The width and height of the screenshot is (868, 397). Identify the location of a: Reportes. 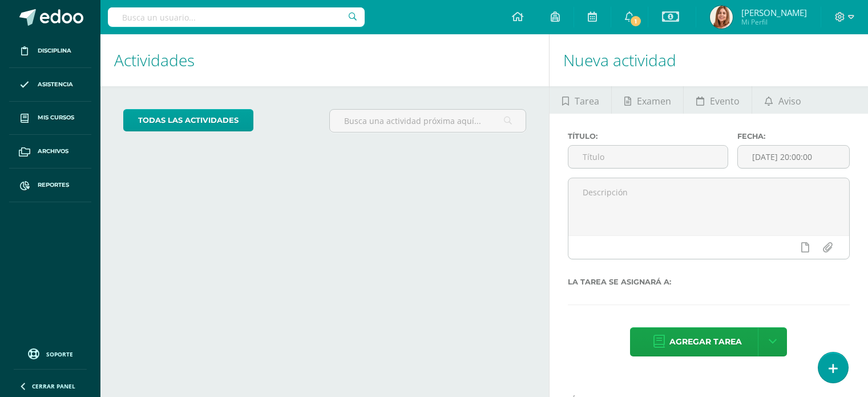
(51, 185).